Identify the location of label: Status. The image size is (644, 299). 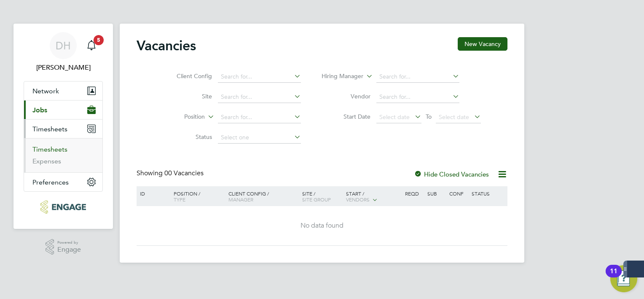
(188, 137).